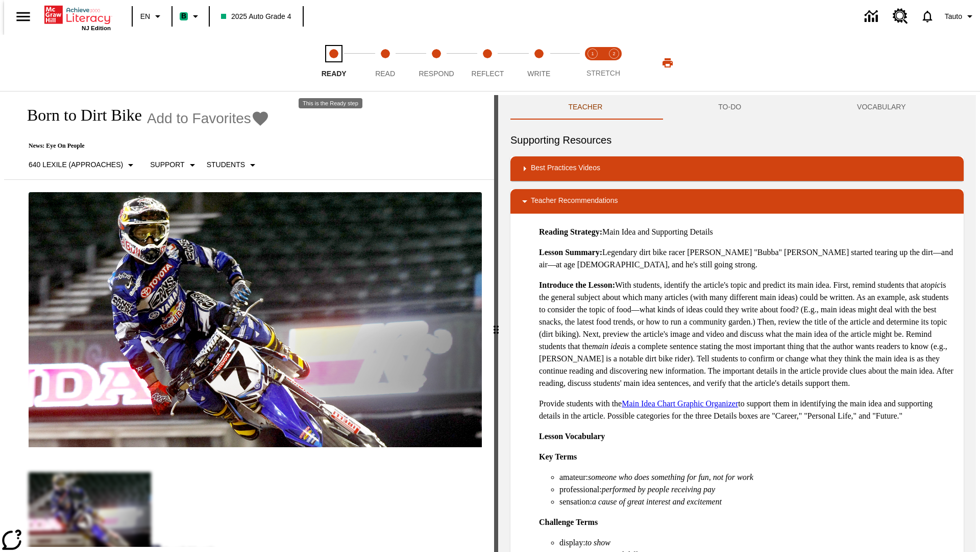 The width and height of the screenshot is (980, 552). What do you see at coordinates (960, 16) in the screenshot?
I see `button: Profile/Settings` at bounding box center [960, 16].